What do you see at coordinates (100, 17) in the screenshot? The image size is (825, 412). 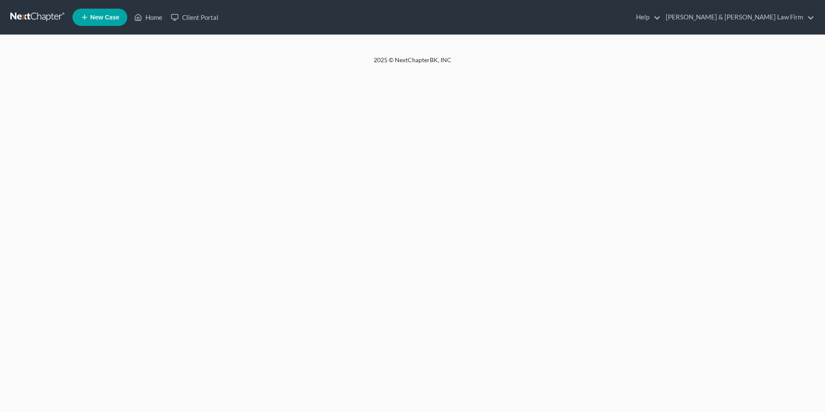 I see `new-legal-case-button: New Case` at bounding box center [100, 17].